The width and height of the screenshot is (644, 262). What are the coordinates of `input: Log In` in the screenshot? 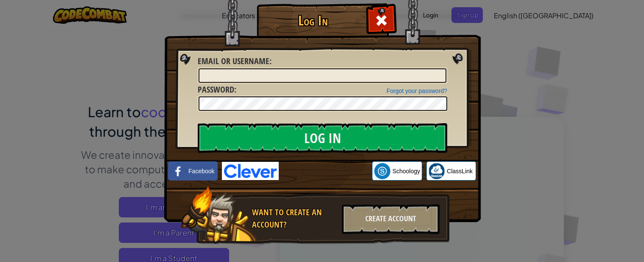 It's located at (322, 138).